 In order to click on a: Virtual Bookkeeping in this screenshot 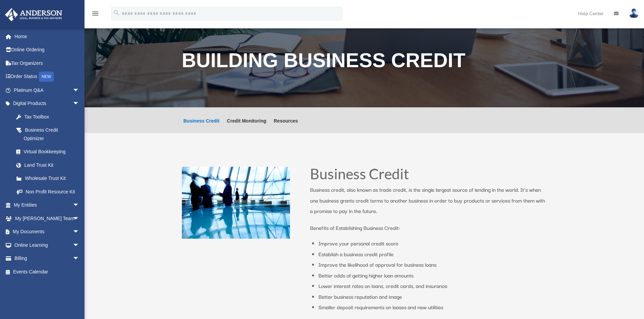, I will do `click(49, 152)`.